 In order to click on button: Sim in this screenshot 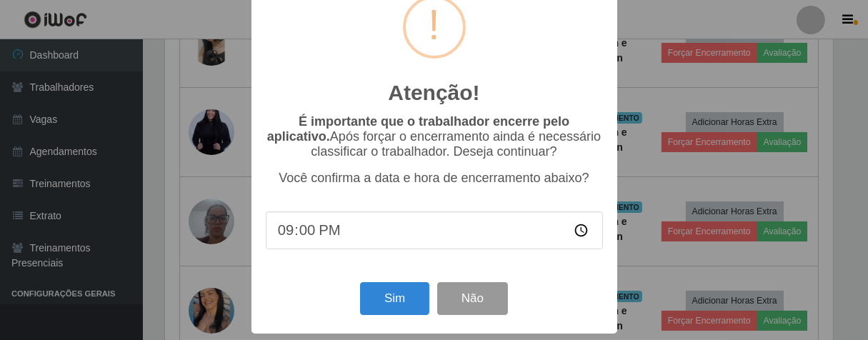, I will do `click(394, 299)`.